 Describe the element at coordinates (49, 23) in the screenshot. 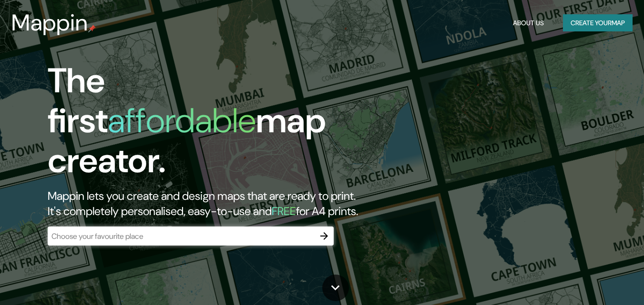

I see `h3: Mappin` at that location.